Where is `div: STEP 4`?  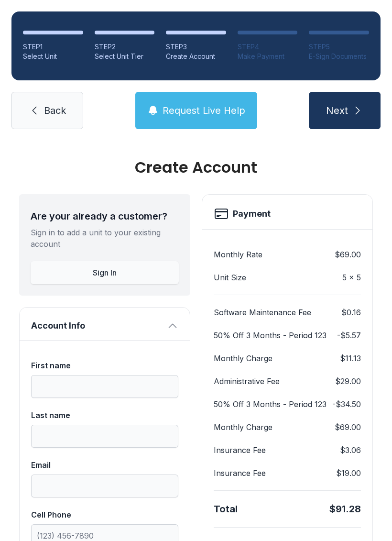 div: STEP 4 is located at coordinates (268, 47).